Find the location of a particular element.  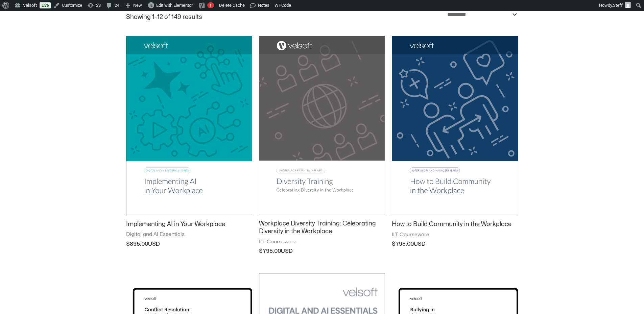

img: How to Build Community in the Workplace is located at coordinates (455, 126).